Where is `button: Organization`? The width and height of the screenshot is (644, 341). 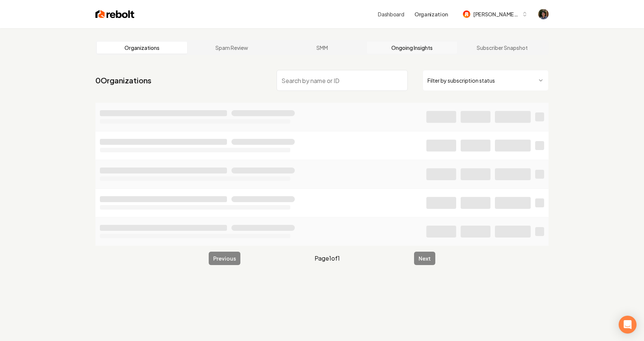 button: Organization is located at coordinates (431, 14).